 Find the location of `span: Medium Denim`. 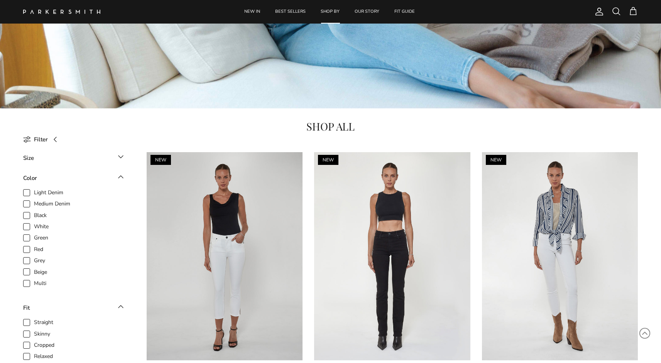

span: Medium Denim is located at coordinates (52, 204).